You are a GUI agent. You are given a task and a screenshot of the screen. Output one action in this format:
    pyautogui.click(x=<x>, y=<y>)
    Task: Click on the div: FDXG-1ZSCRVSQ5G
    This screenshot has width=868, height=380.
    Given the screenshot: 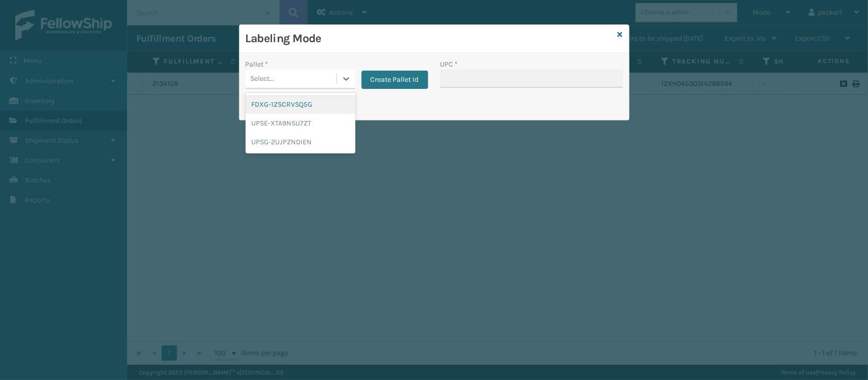 What is the action you would take?
    pyautogui.click(x=300, y=104)
    